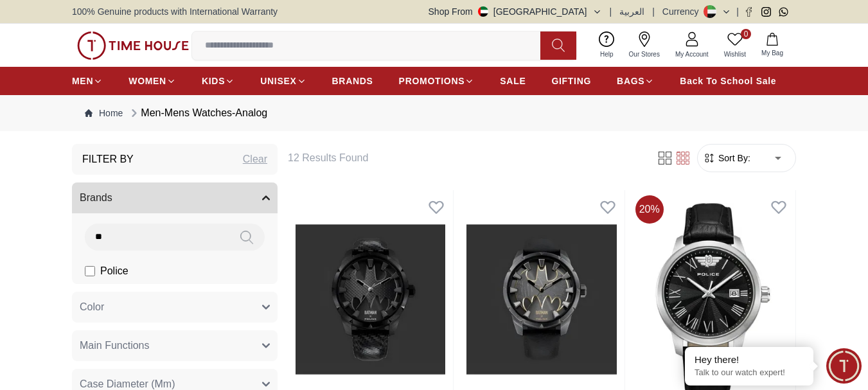 The height and width of the screenshot is (390, 868). I want to click on a: Instagram, so click(766, 12).